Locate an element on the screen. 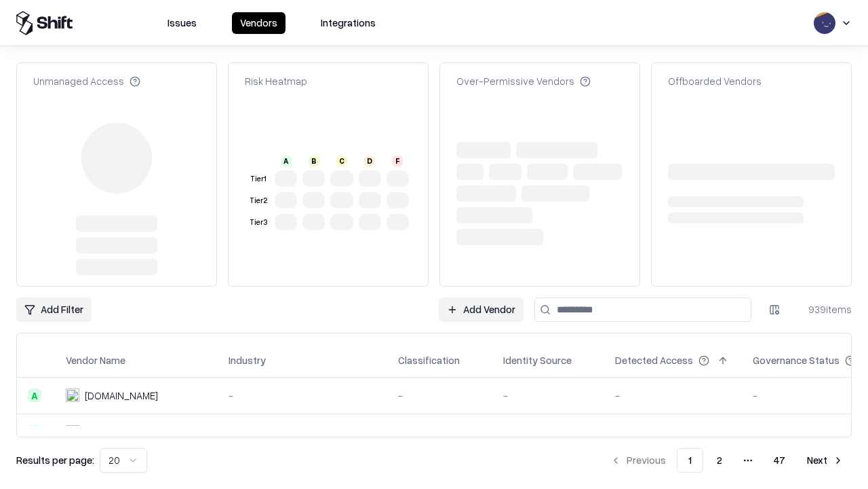 The width and height of the screenshot is (868, 489). button: Add Filter is located at coordinates (53, 309).